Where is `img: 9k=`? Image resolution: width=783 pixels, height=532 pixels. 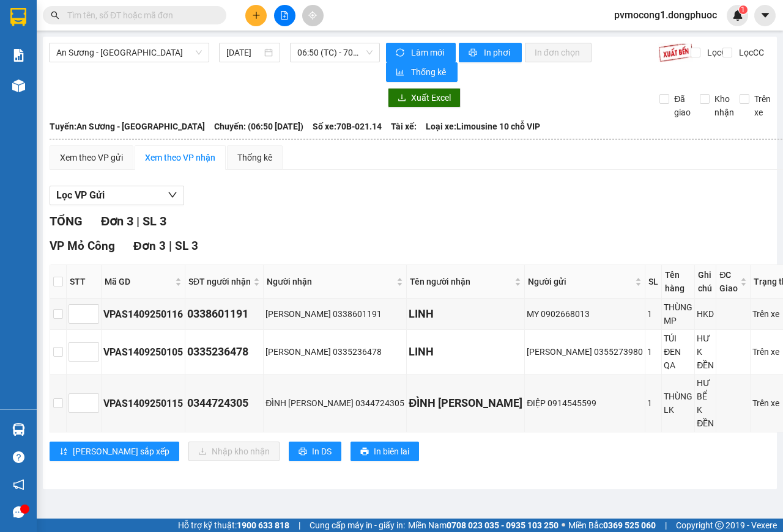 img: 9k= is located at coordinates (675, 53).